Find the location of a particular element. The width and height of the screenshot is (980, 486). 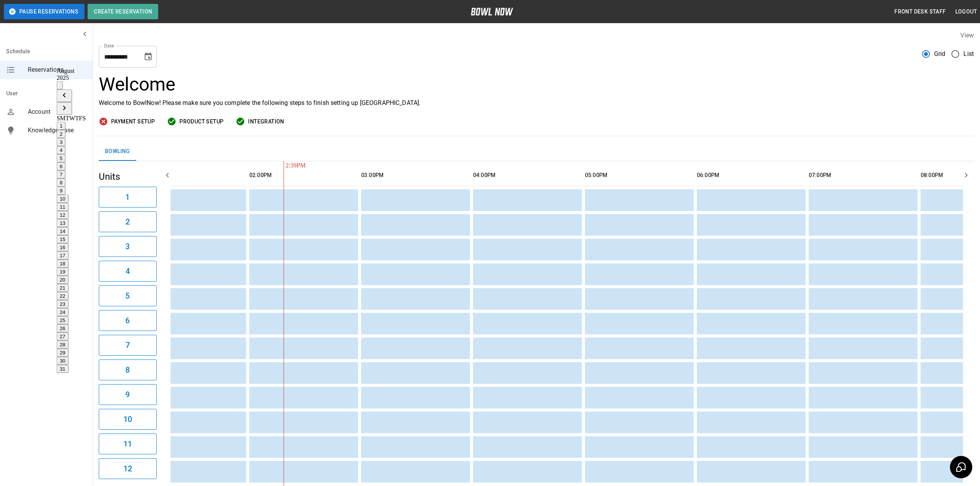

h6: 7 is located at coordinates (127, 345).